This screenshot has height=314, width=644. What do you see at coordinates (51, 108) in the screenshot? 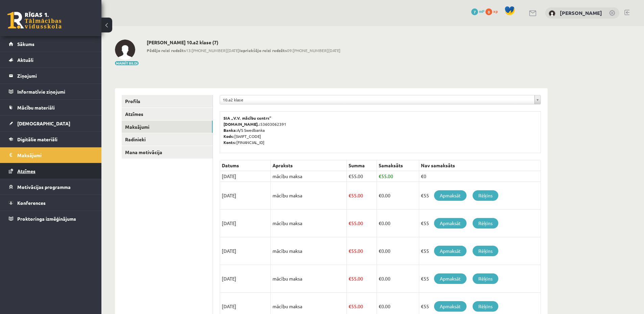
I see `a: Mācību materiāli` at bounding box center [51, 108].